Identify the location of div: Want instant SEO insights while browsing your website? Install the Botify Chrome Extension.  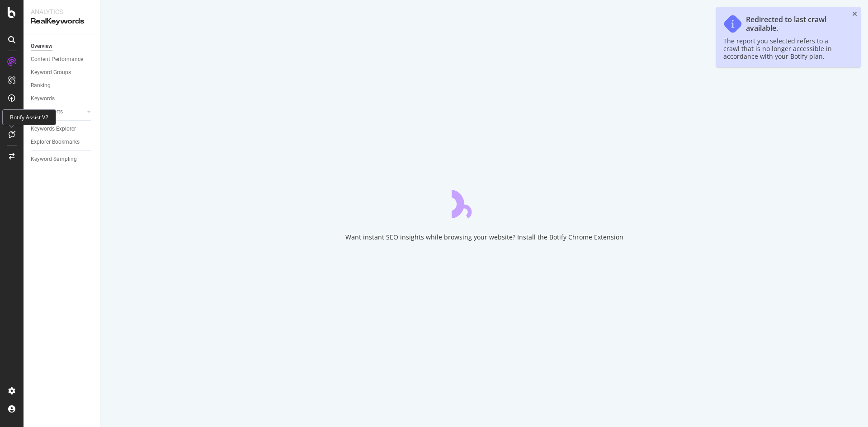
(484, 237).